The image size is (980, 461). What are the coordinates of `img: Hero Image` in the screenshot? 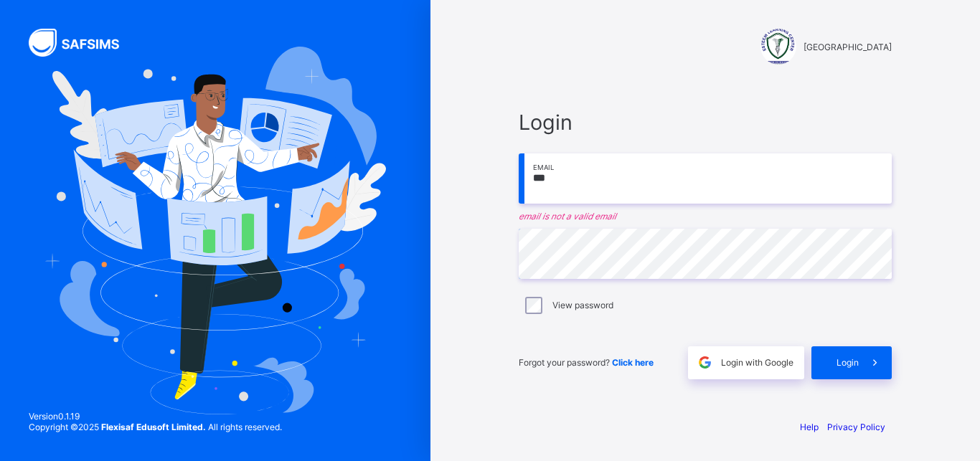 It's located at (215, 230).